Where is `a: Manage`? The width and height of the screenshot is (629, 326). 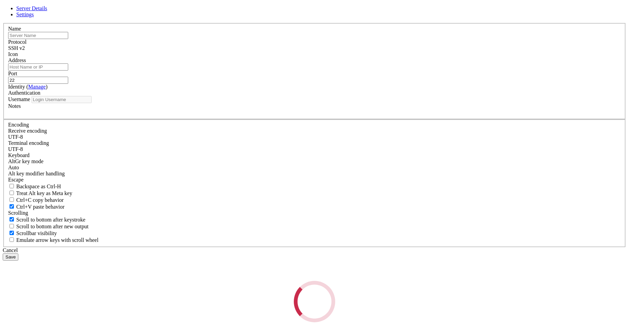
a: Manage is located at coordinates (37, 87).